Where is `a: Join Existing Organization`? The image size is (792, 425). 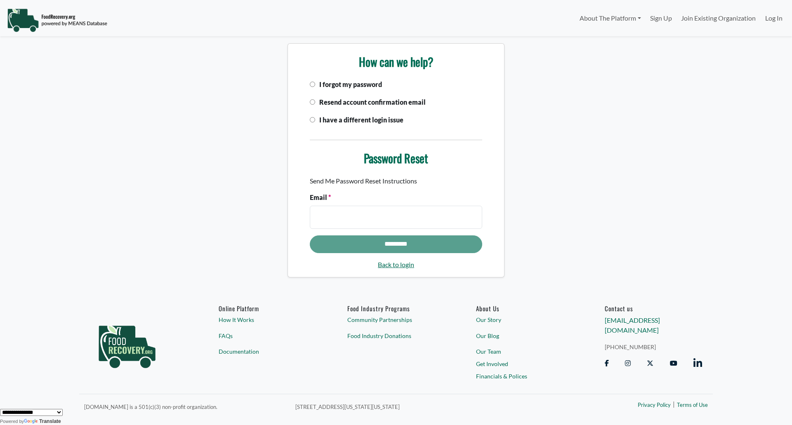 a: Join Existing Organization is located at coordinates (718, 18).